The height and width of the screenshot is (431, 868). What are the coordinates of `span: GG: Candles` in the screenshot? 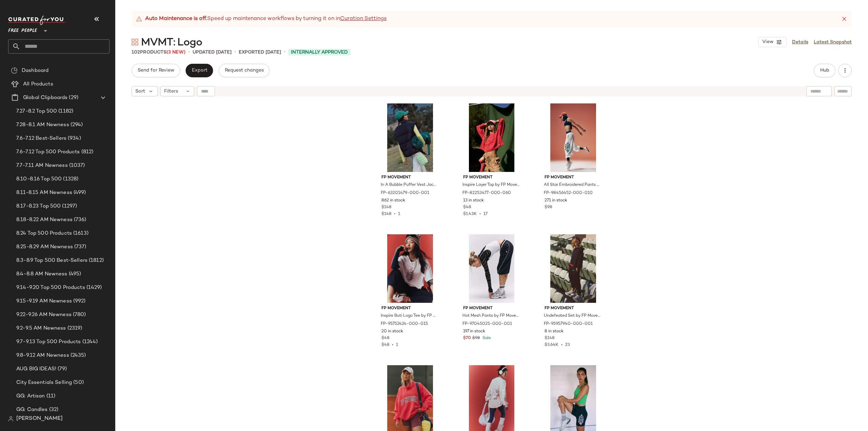 It's located at (32, 410).